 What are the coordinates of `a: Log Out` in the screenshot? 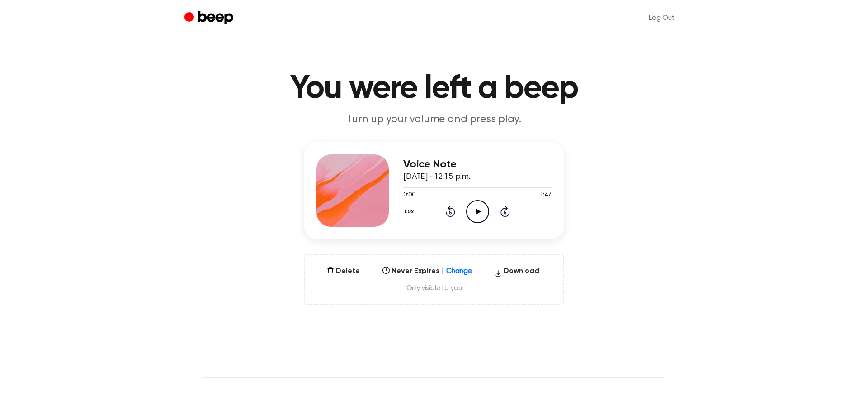 It's located at (661, 18).